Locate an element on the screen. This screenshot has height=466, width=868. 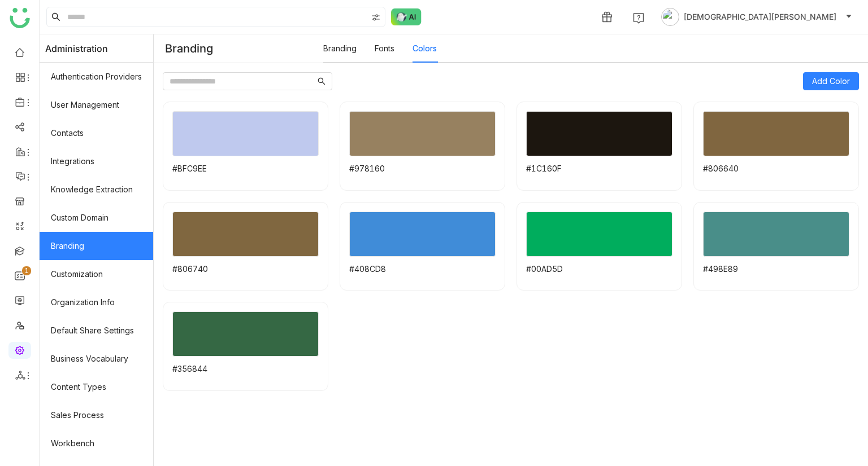
div: #356844 is located at coordinates (246, 369).